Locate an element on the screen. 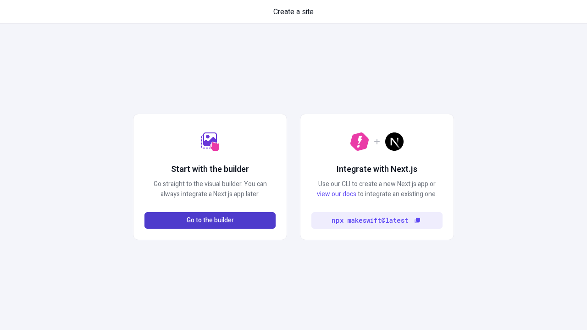 The height and width of the screenshot is (330, 587). h2: Integrate with Next.js is located at coordinates (377, 170).